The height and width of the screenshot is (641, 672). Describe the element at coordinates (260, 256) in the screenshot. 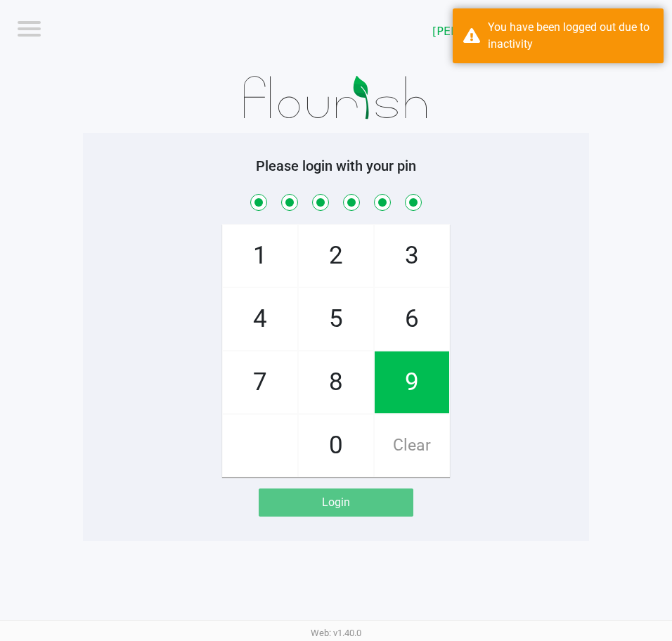

I see `span: 1` at that location.